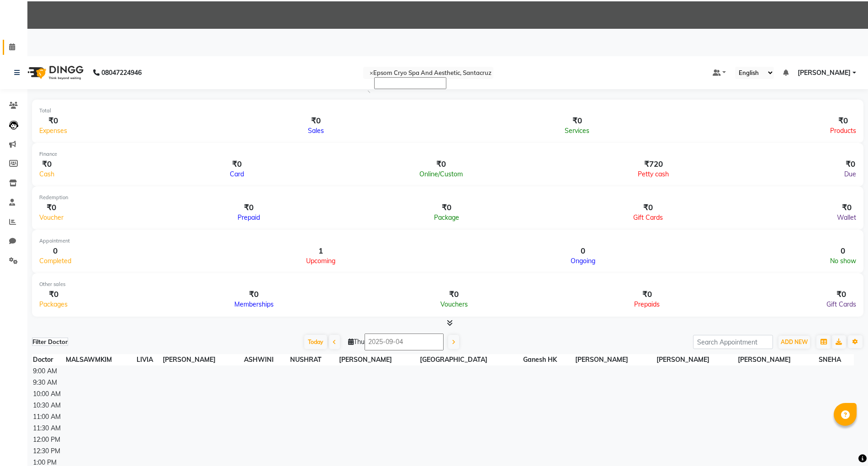  Describe the element at coordinates (237, 174) in the screenshot. I see `span: Card` at that location.